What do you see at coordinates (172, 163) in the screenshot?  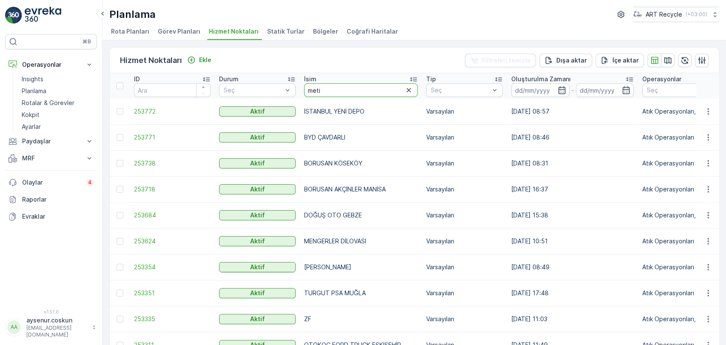 I see `a: 253738` at bounding box center [172, 163].